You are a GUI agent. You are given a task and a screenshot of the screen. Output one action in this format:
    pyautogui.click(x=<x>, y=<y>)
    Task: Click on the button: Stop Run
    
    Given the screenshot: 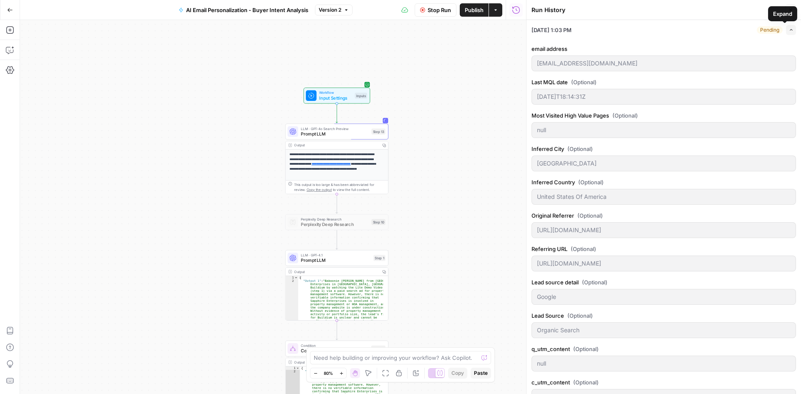 What is the action you would take?
    pyautogui.click(x=436, y=10)
    